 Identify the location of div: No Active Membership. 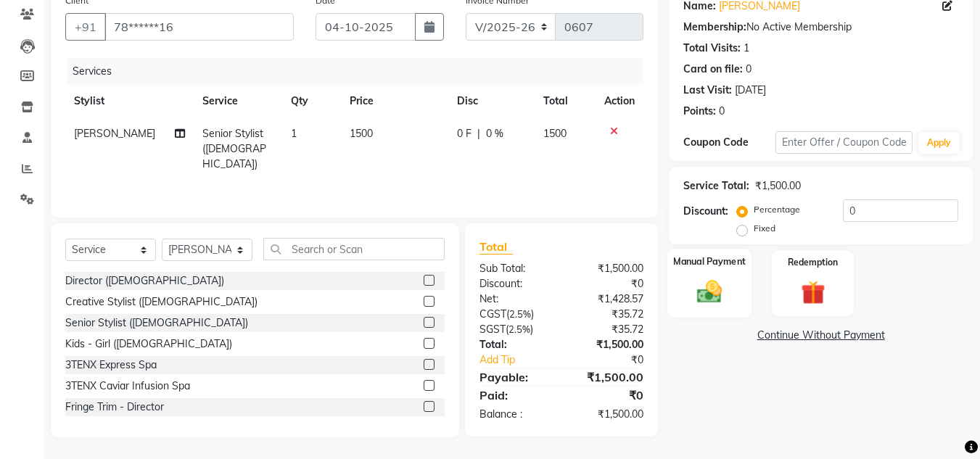
(820, 27).